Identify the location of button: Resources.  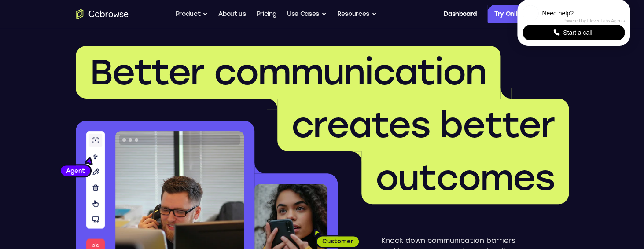
(357, 14).